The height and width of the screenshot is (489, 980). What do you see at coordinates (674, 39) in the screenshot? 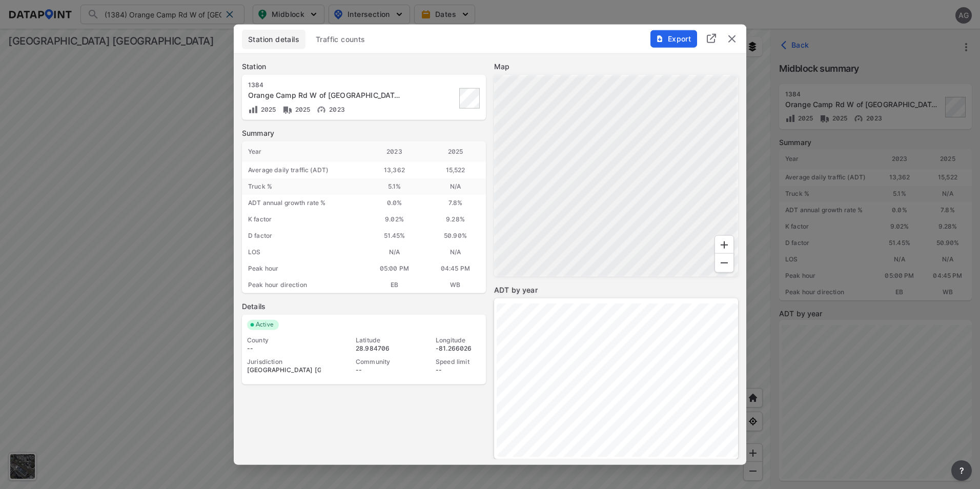
I see `button: Export` at bounding box center [674, 39].